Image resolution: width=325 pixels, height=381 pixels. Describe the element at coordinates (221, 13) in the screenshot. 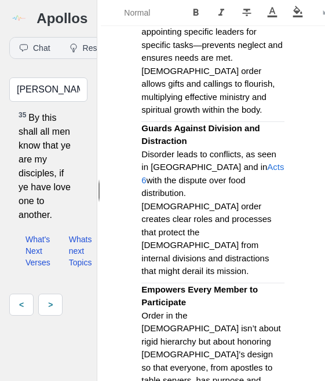

I see `button: Format Italics` at that location.